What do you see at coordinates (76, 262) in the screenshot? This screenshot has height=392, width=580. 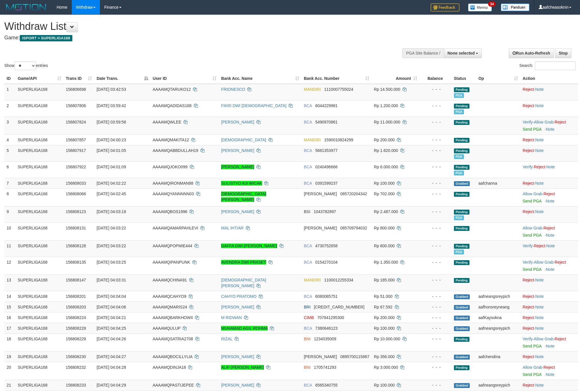 I see `span: 156808135` at bounding box center [76, 262].